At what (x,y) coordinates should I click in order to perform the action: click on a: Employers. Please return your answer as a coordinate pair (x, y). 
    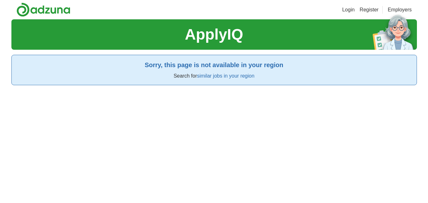
    Looking at the image, I should click on (399, 10).